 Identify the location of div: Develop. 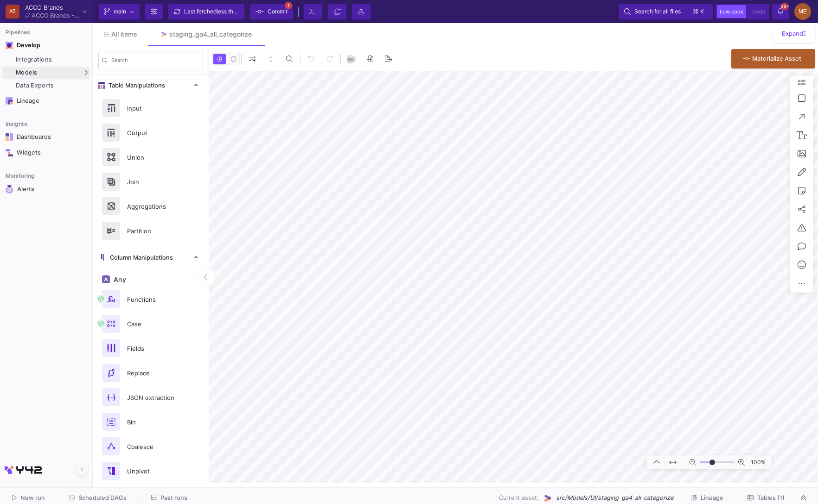
(24, 46).